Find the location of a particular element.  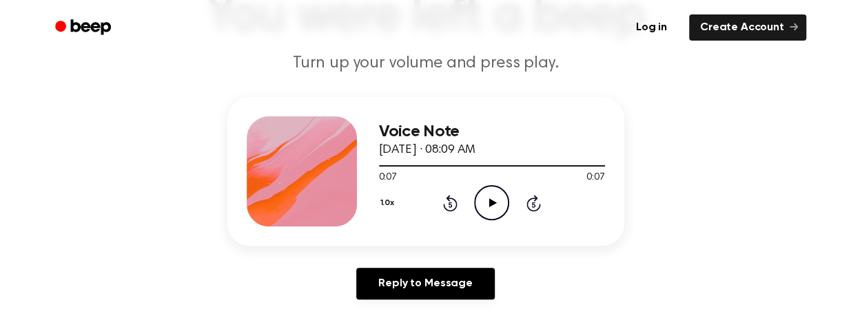

p: Turn up your volume and press play. is located at coordinates (426, 63).